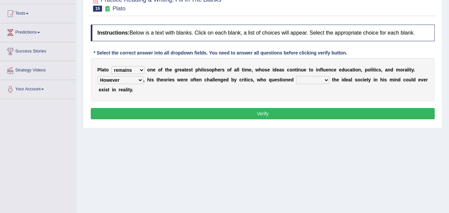 Image resolution: width=449 pixels, height=213 pixels. Describe the element at coordinates (213, 70) in the screenshot. I see `b: p` at that location.